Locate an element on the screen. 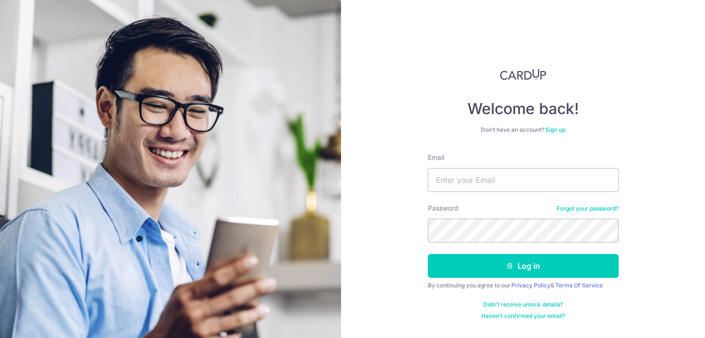  button: Log in is located at coordinates (524, 266).